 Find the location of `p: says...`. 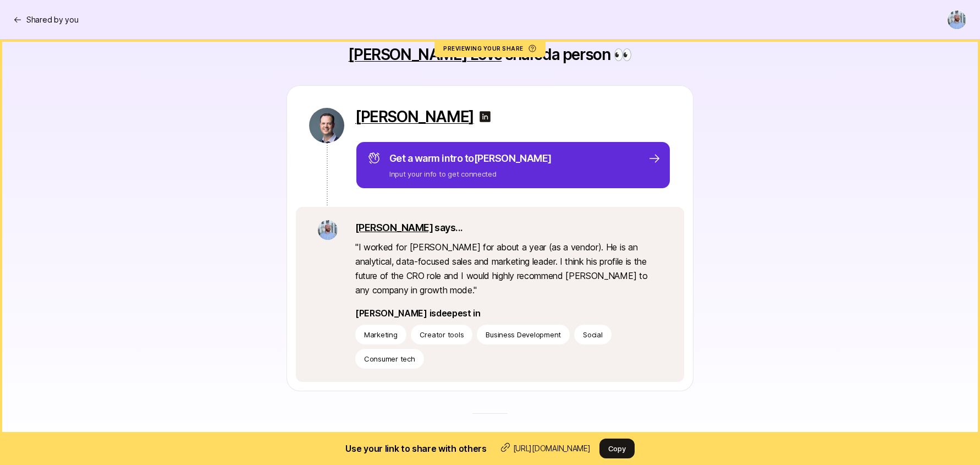

p: says... is located at coordinates (509, 228).